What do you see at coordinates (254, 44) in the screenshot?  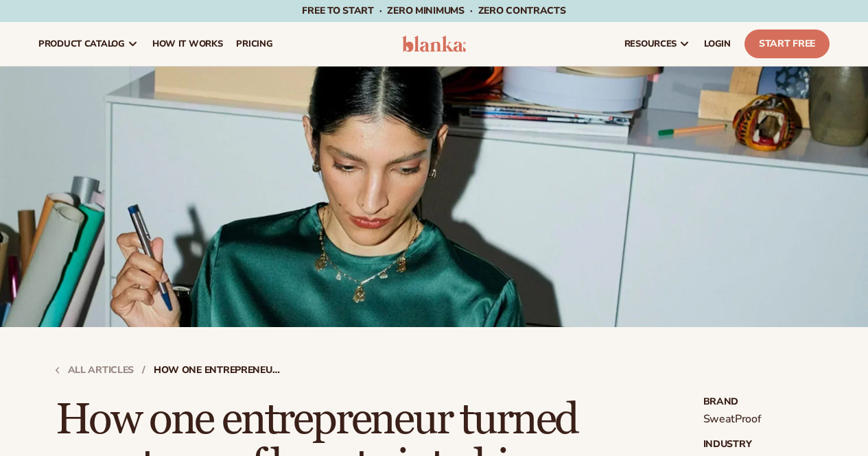 I see `a: pricing` at bounding box center [254, 44].